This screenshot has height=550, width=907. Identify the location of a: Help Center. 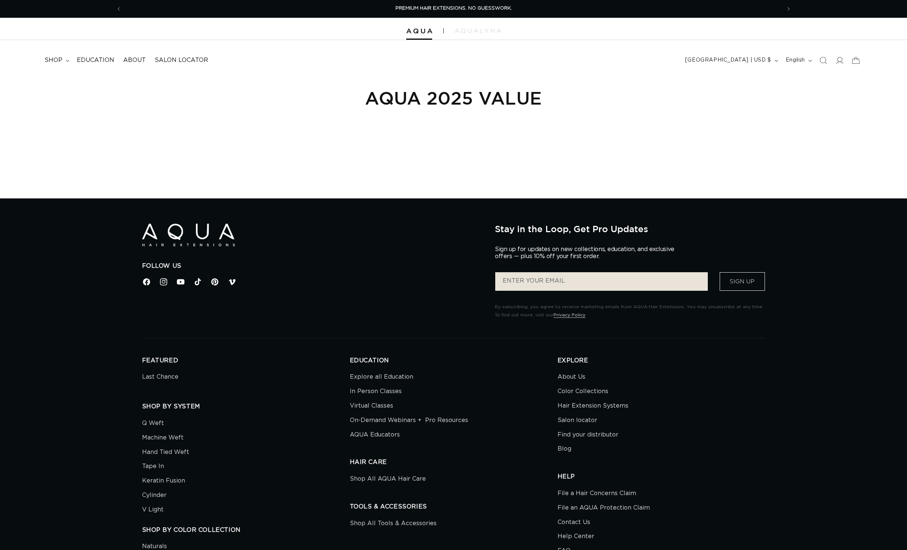
(576, 536).